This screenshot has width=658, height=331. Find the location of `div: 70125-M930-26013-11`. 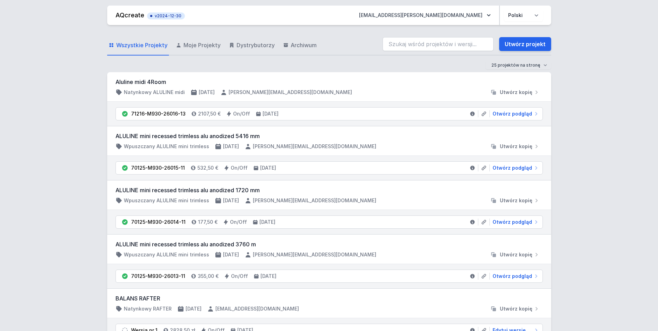

div: 70125-M930-26013-11 is located at coordinates (158, 276).